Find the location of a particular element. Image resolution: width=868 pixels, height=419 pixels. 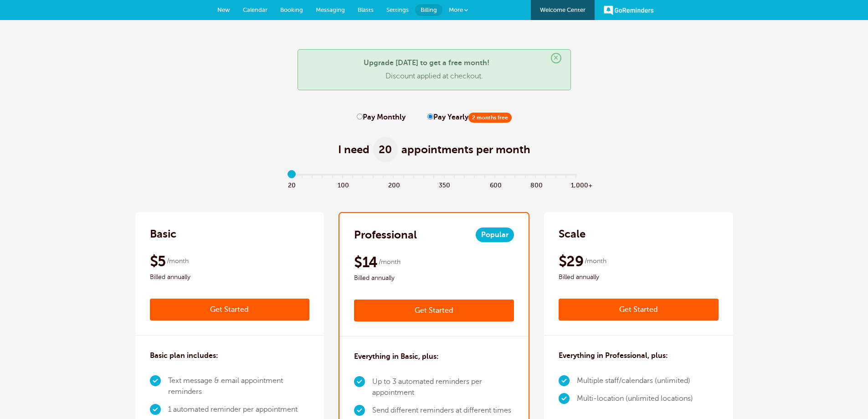

li: 1 automated reminder per appointment is located at coordinates (239, 409).